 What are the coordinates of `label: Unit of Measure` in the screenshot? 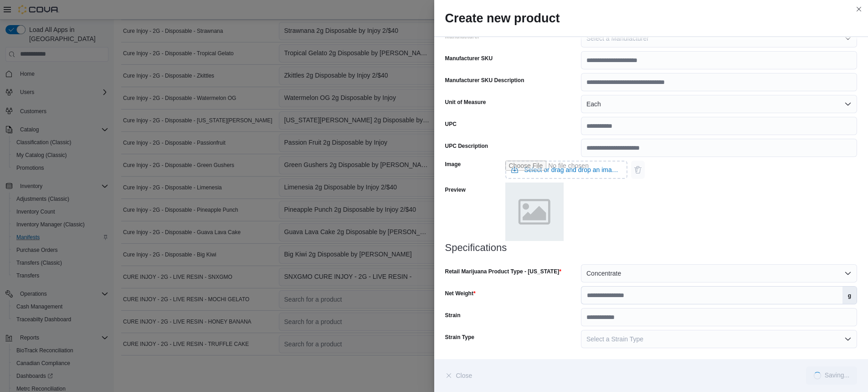 It's located at (466, 102).